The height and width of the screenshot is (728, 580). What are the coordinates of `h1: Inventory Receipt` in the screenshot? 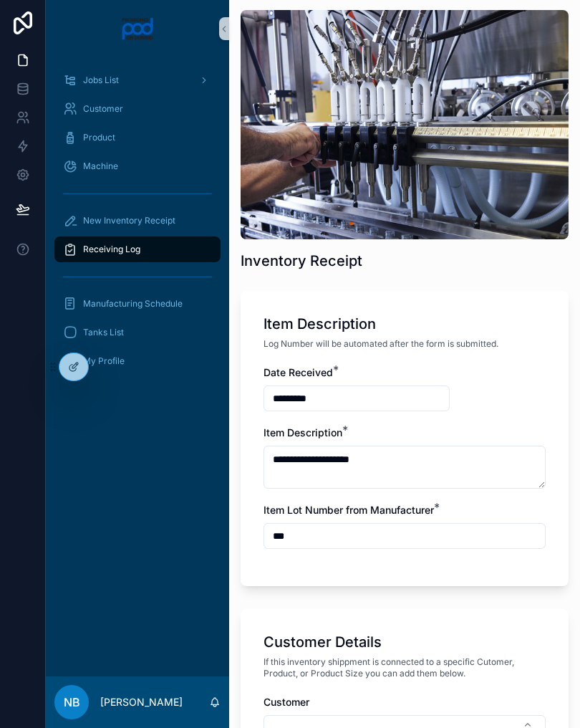 It's located at (301, 261).